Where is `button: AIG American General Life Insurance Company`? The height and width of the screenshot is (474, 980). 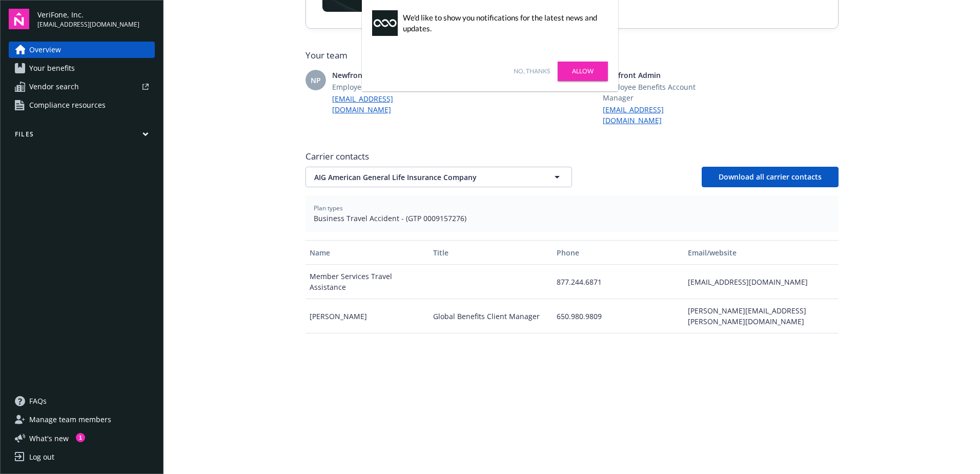
button: AIG American General Life Insurance Company is located at coordinates (439, 177).